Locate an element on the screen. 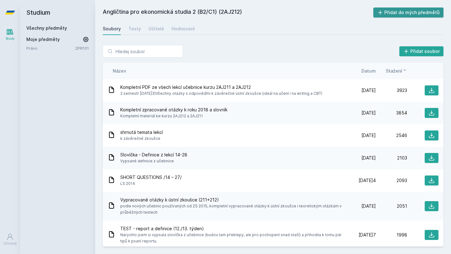 The image size is (451, 254). a: Všechny předměty is located at coordinates (47, 28).